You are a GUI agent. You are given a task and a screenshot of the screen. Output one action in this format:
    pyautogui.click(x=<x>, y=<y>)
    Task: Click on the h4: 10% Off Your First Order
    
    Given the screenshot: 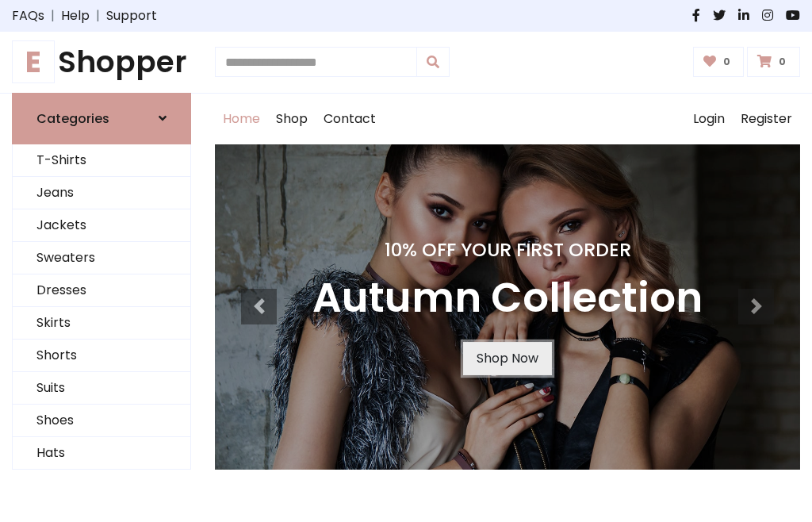 What is the action you would take?
    pyautogui.click(x=508, y=250)
    